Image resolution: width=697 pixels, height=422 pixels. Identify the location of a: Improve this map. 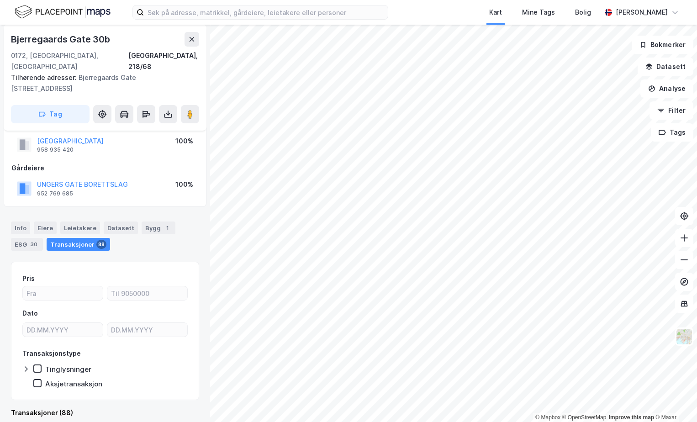
(631, 417).